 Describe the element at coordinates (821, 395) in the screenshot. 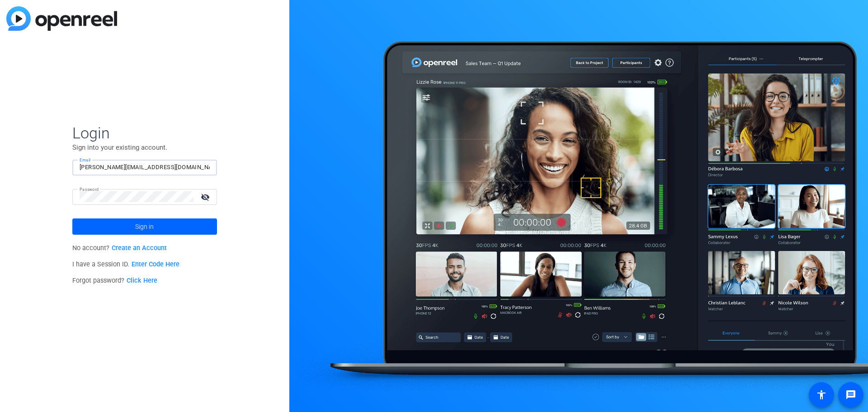

I see `mat-icon: accessibility` at that location.